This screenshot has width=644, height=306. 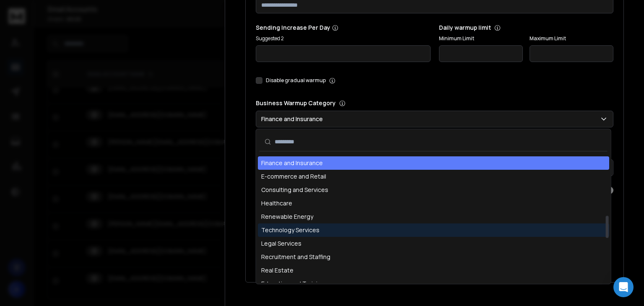 What do you see at coordinates (295, 257) in the screenshot?
I see `span: Recruitment and Staffing` at bounding box center [295, 257].